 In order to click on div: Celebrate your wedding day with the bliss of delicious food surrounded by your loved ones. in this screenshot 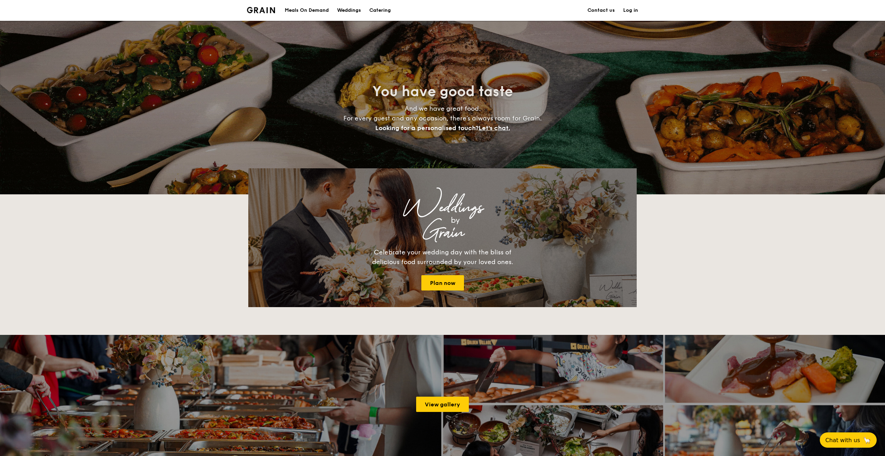, I will do `click(443, 257)`.